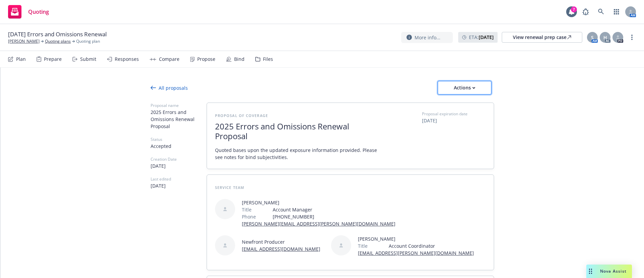 The height and width of the screenshot is (278, 644). What do you see at coordinates (542, 37) in the screenshot?
I see `a: View renewal prep case` at bounding box center [542, 37].